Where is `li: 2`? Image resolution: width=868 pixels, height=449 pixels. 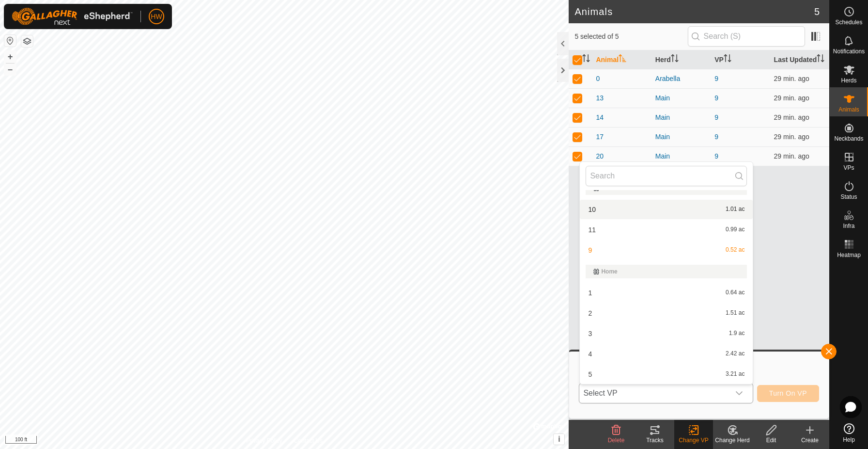
li: 2 is located at coordinates (666, 313).